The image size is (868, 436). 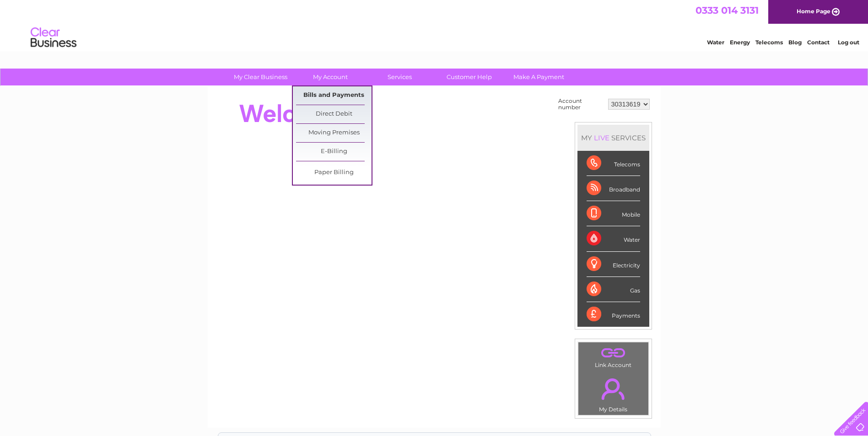 What do you see at coordinates (334, 95) in the screenshot?
I see `a: Bills and Payments` at bounding box center [334, 95].